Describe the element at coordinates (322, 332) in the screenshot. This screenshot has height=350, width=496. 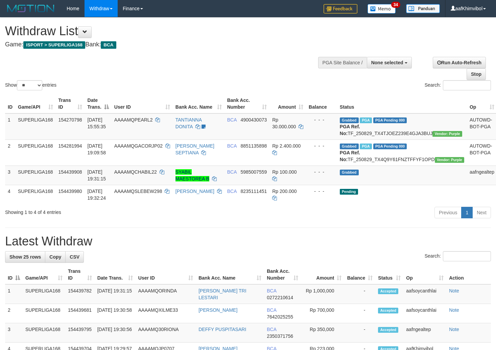
I see `td: Rp 350,000` at that location.